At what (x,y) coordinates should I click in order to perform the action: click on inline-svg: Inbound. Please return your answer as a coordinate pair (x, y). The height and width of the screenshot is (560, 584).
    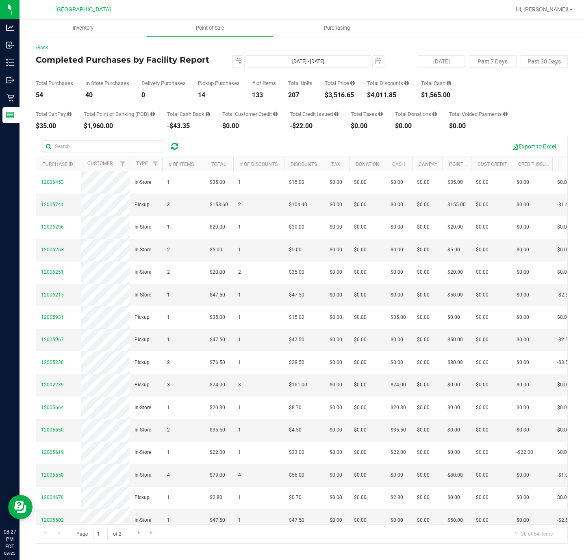
    Looking at the image, I should click on (10, 45).